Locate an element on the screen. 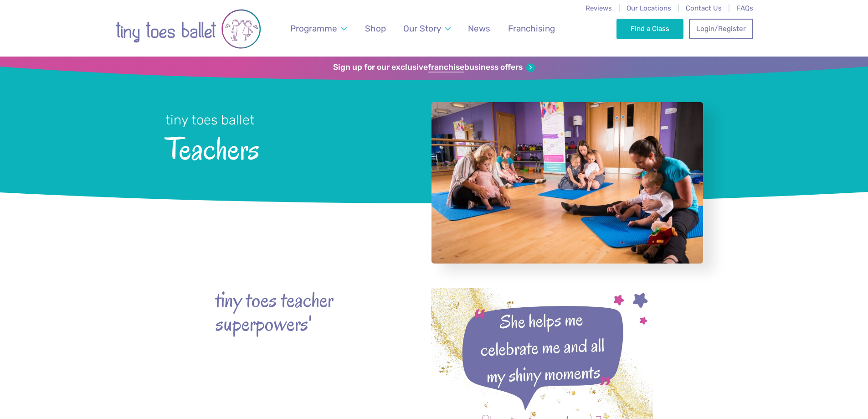  strong: franchise is located at coordinates (446, 67).